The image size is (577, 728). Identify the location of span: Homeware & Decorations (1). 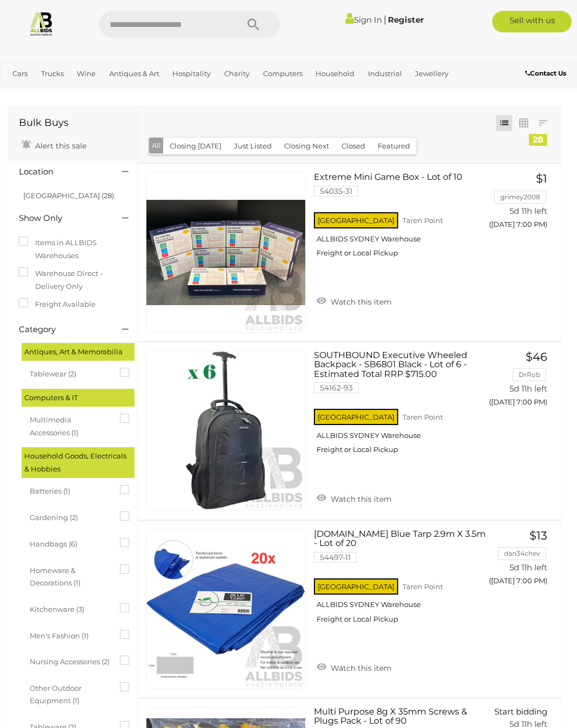
(70, 576).